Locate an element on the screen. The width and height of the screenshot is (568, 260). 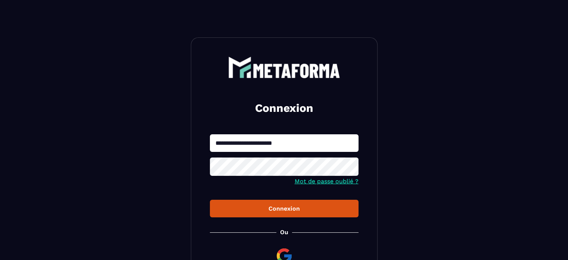
h2: Connexion is located at coordinates (284, 108).